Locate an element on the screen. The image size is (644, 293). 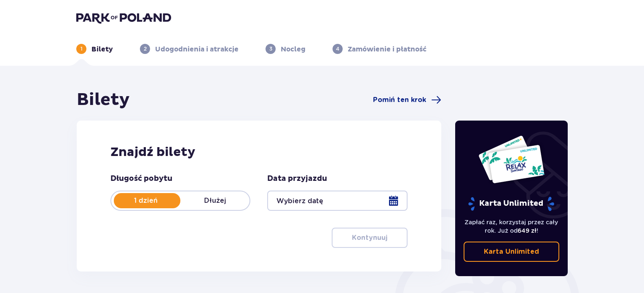
p: Data przyjazdu is located at coordinates (298, 178).